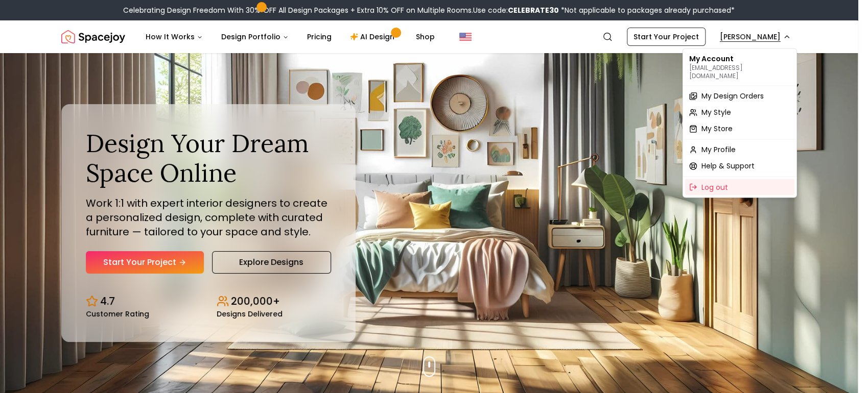 Image resolution: width=868 pixels, height=393 pixels. Describe the element at coordinates (740, 128) in the screenshot. I see `a: My Store` at that location.